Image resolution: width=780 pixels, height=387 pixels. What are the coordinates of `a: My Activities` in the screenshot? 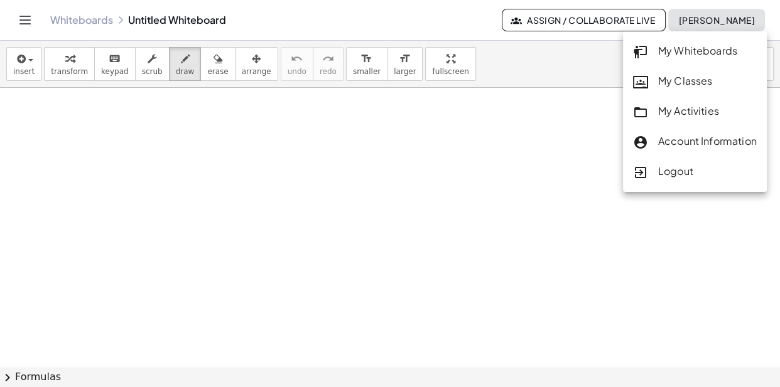 It's located at (694, 112).